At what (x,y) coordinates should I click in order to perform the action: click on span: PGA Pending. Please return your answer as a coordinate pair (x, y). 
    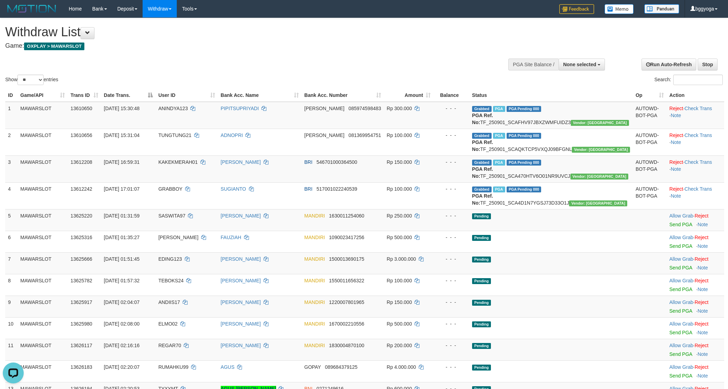
    Looking at the image, I should click on (524, 136).